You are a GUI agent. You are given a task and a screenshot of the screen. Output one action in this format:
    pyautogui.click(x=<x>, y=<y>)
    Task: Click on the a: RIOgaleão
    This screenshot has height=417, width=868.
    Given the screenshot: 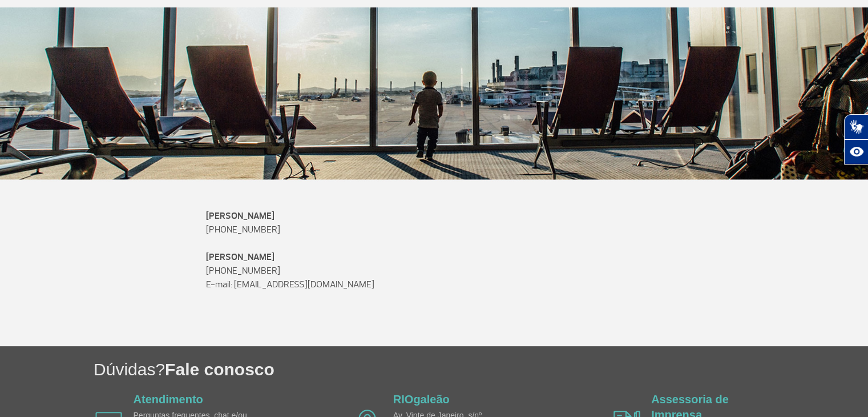 What is the action you would take?
    pyautogui.click(x=421, y=399)
    